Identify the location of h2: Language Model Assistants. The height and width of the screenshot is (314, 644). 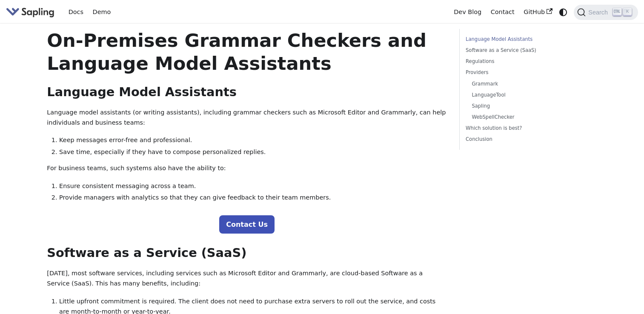
(247, 92).